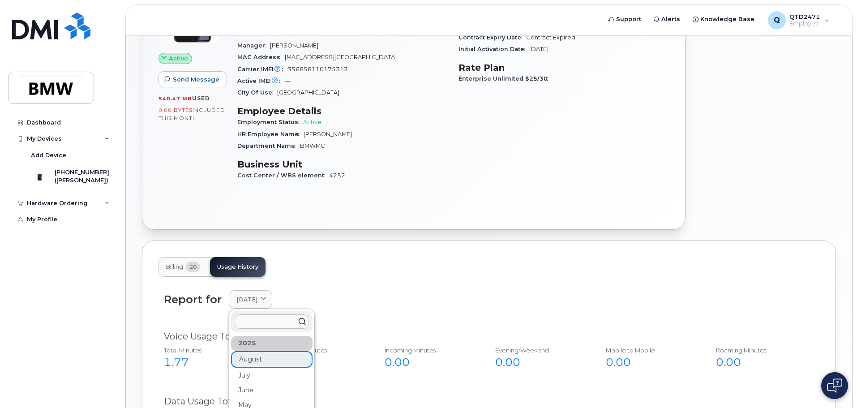 The width and height of the screenshot is (857, 408). What do you see at coordinates (192, 299) in the screenshot?
I see `div: Report for` at bounding box center [192, 299].